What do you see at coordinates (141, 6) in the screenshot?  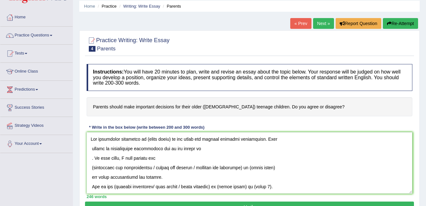 I see `a: Writing: Write Essay` at bounding box center [141, 6].